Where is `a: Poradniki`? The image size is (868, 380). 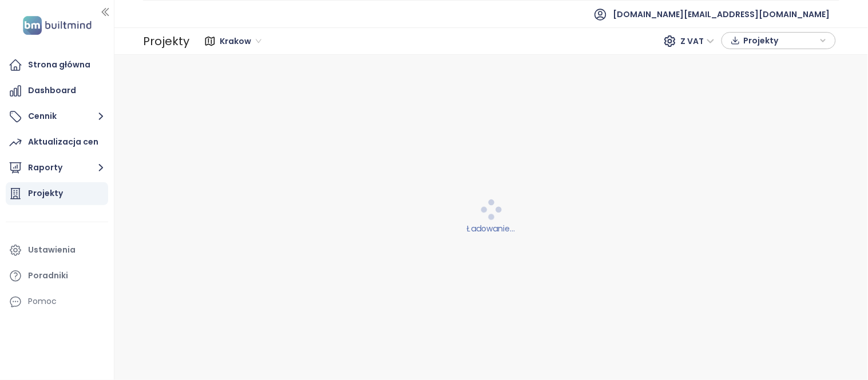 a: Poradniki is located at coordinates (57, 276).